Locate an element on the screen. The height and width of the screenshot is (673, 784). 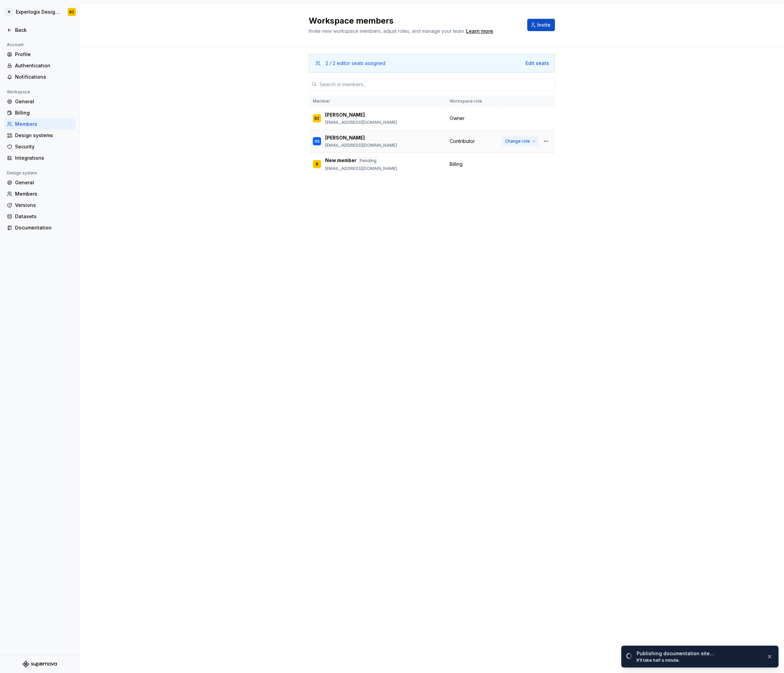
span: Invite is located at coordinates (543, 25).